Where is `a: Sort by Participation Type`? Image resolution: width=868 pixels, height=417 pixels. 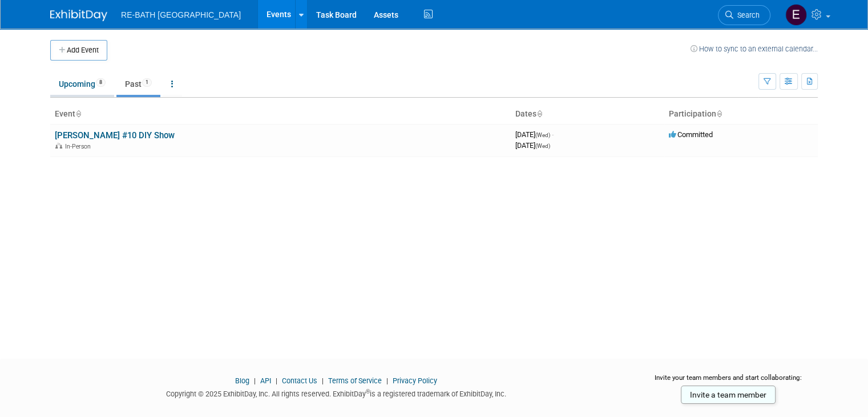 a: Sort by Participation Type is located at coordinates (719, 113).